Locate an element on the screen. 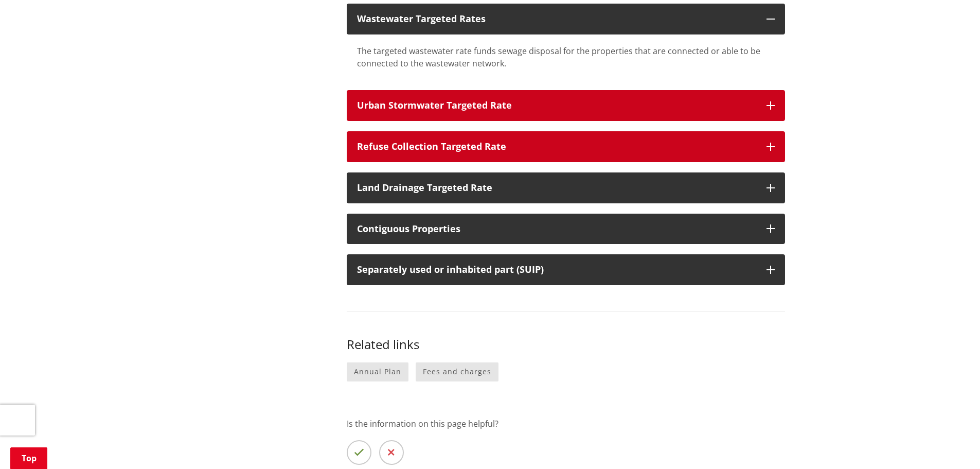 Image resolution: width=980 pixels, height=469 pixels. div: Wastewater Targeted Rates is located at coordinates (557, 19).